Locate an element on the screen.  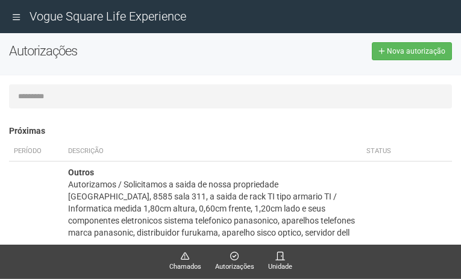
span: Autorizações is located at coordinates (235, 267).